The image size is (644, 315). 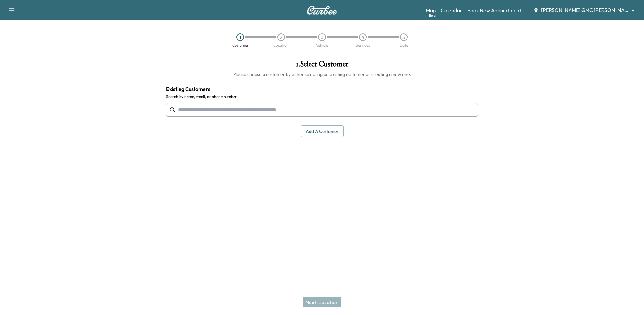 I want to click on div: Location, so click(x=281, y=45).